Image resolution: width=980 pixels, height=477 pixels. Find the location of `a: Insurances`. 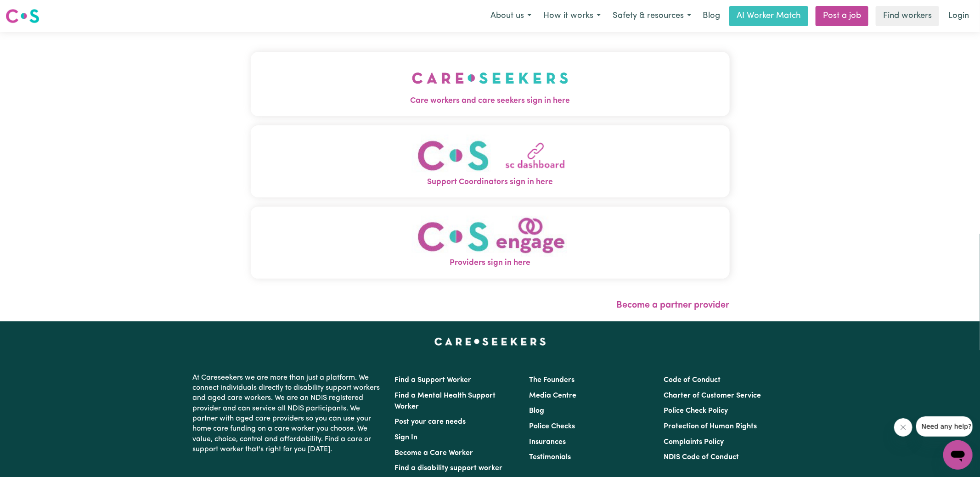

a: Insurances is located at coordinates (547, 442).